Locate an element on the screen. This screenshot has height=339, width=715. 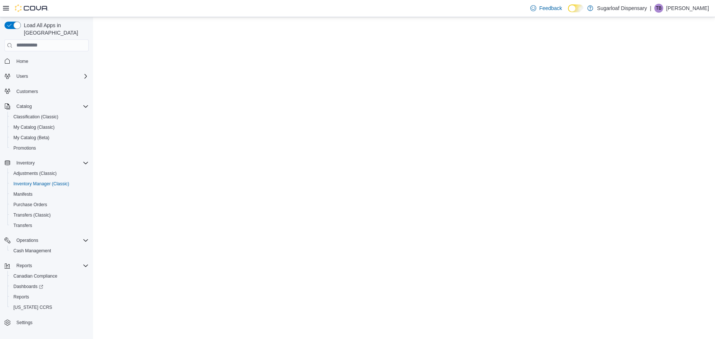
img: Cova is located at coordinates (32, 8).